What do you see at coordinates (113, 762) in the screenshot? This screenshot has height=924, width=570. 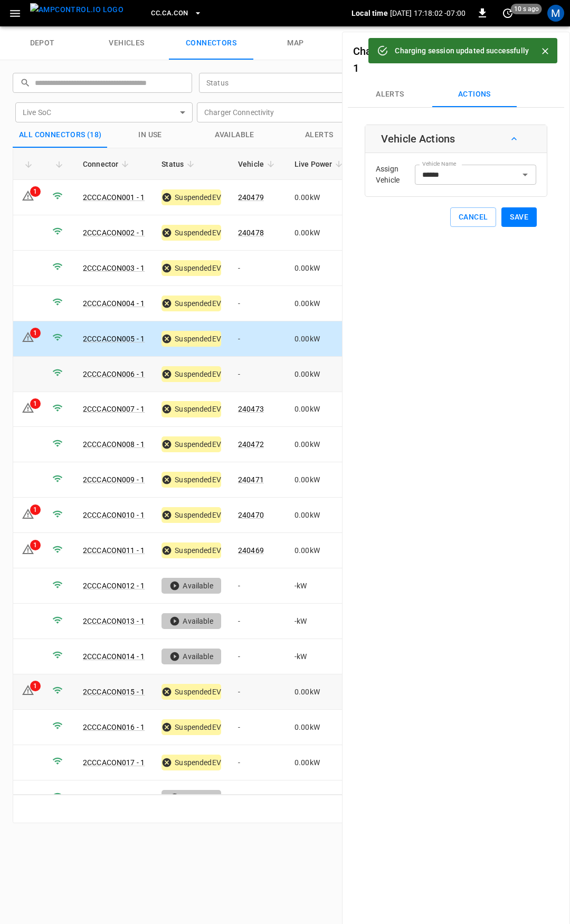 I see `a: 2CCCACON017 - 1` at bounding box center [113, 762].